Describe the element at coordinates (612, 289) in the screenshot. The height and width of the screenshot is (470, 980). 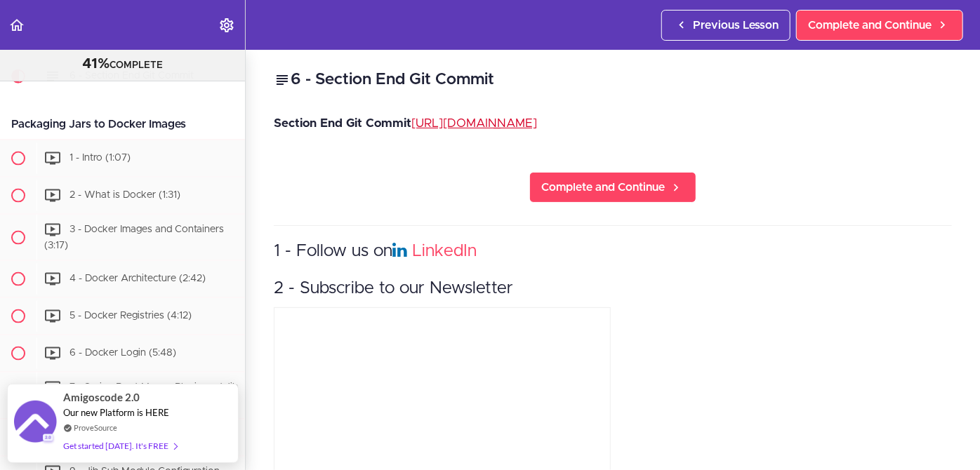
I see `h3: 2 - Subscribe to our Newsletter` at that location.